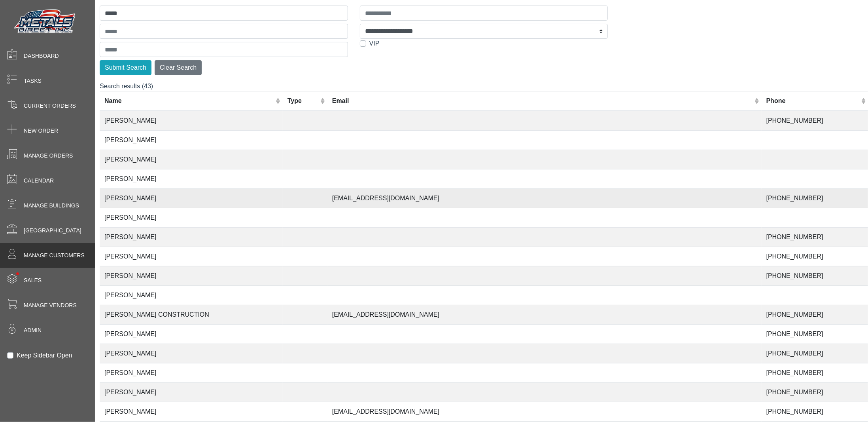  Describe the element at coordinates (51, 206) in the screenshot. I see `span: Manage Buildings` at that location.